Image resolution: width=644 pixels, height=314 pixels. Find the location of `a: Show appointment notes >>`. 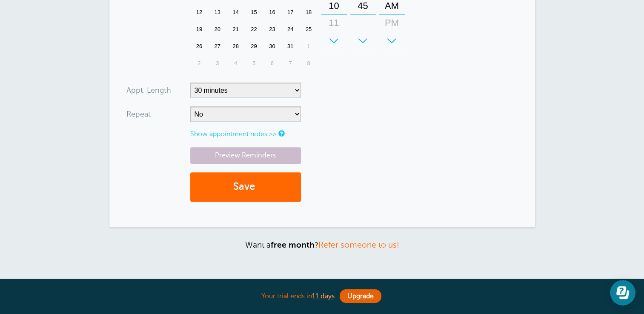

a: Show appointment notes >> is located at coordinates (233, 134).